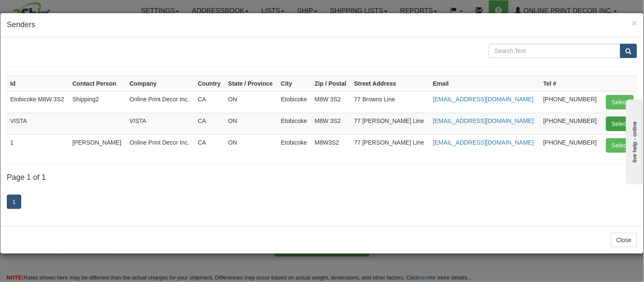 The height and width of the screenshot is (282, 644). What do you see at coordinates (38, 83) in the screenshot?
I see `th: Id` at bounding box center [38, 83].